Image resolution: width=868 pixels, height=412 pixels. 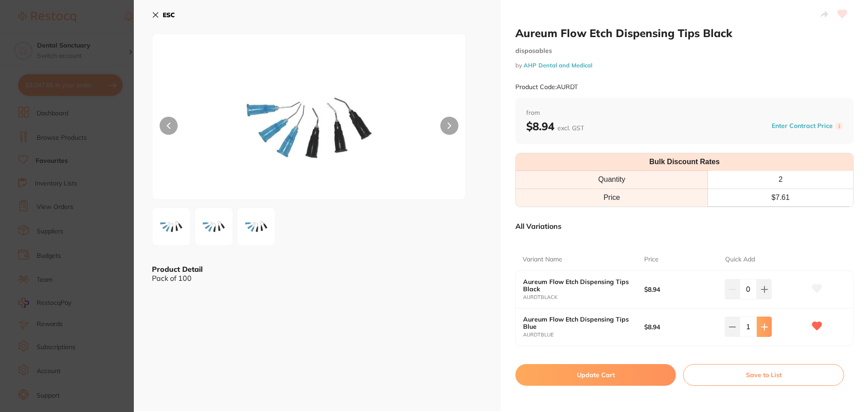 I want to click on div: Pack of 100, so click(x=317, y=278).